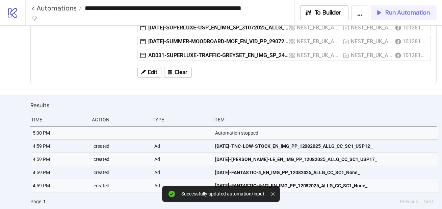  Describe the element at coordinates (234, 105) in the screenshot. I see `h2: Results` at that location.